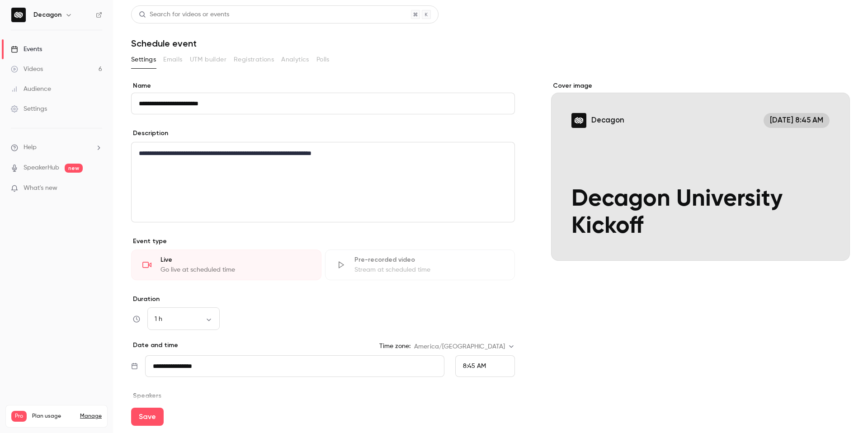  I want to click on span: Analytics, so click(295, 60).